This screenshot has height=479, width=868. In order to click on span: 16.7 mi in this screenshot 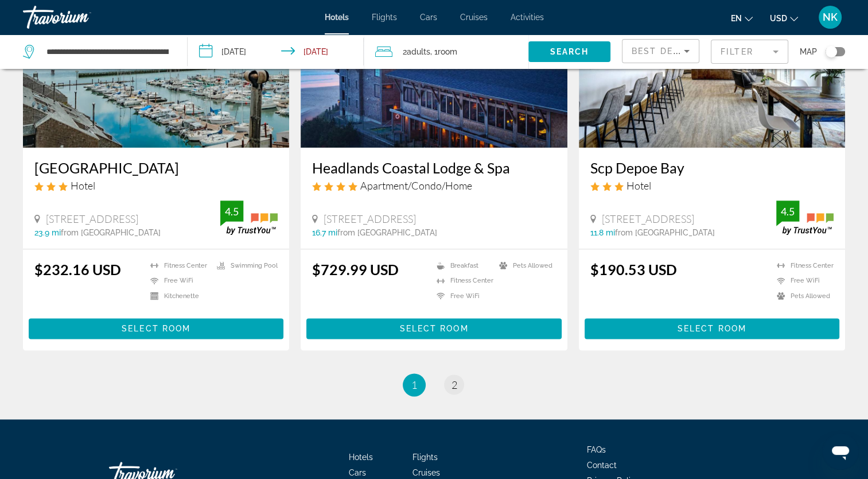, I will do `click(325, 232)`.